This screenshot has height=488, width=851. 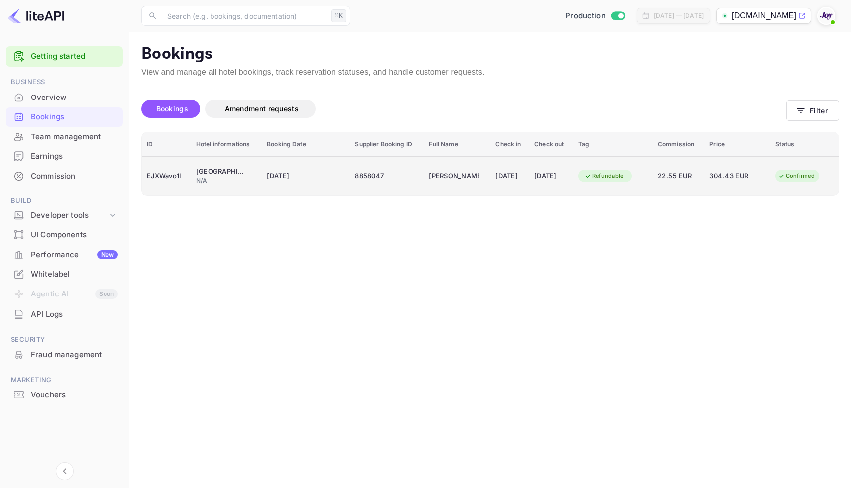 I want to click on a: PerformanceNew, so click(x=64, y=254).